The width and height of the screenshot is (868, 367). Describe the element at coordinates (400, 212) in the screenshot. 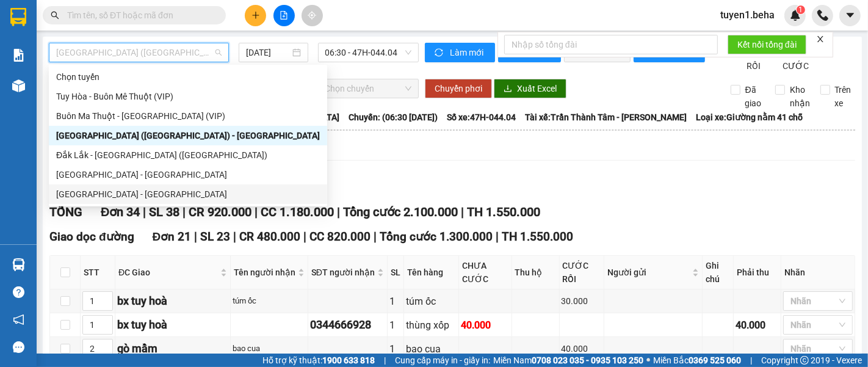

I see `span: Tổng cước 2.100.000` at that location.